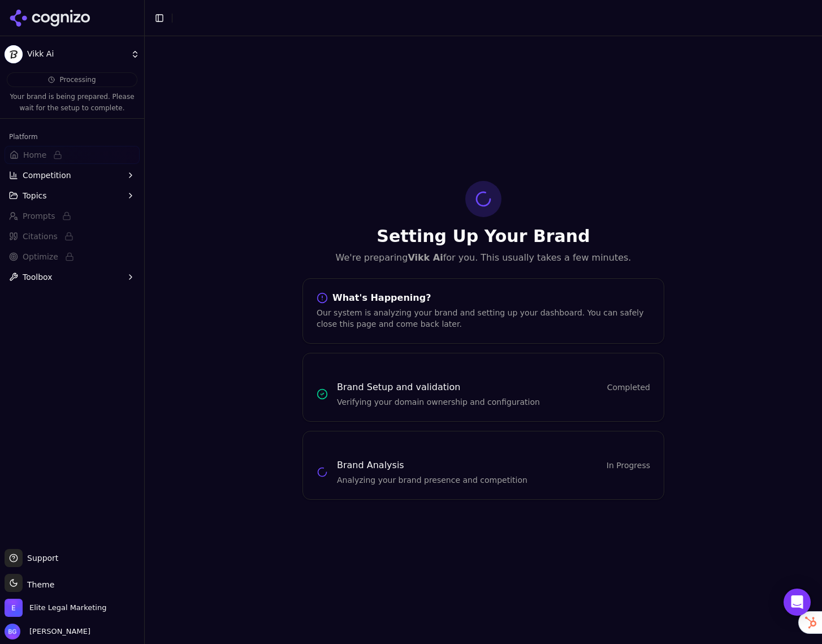 The image size is (822, 644). What do you see at coordinates (370, 465) in the screenshot?
I see `h3: Brand Analysis` at bounding box center [370, 465].